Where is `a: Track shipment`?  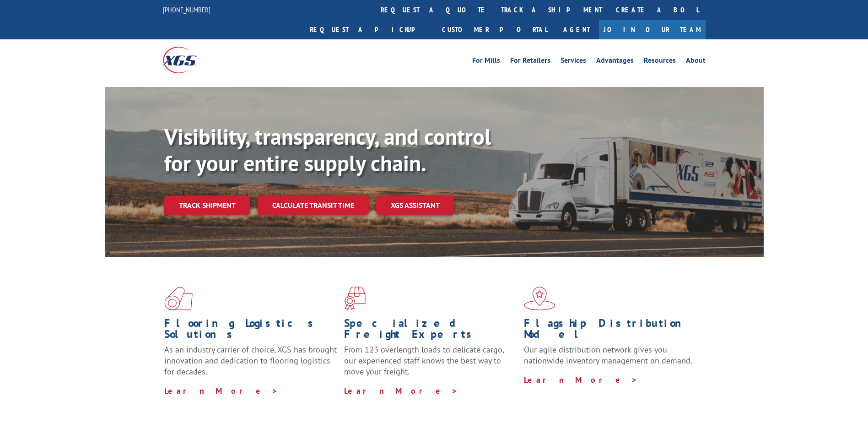
a: Track shipment is located at coordinates (207, 205).